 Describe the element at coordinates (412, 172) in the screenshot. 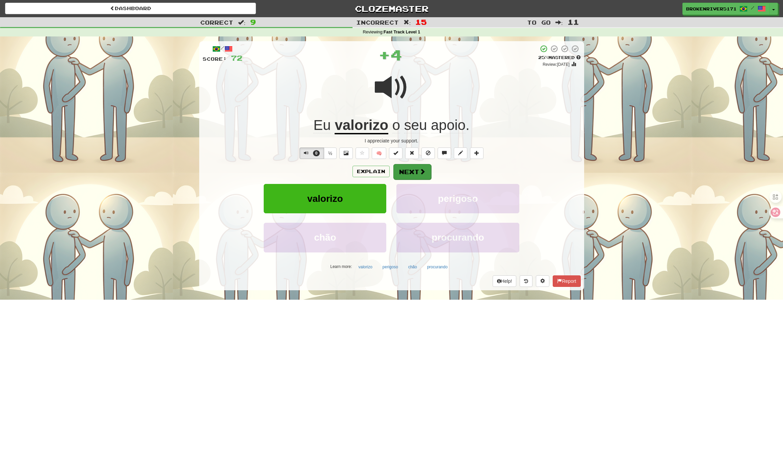

I see `button: Next` at that location.